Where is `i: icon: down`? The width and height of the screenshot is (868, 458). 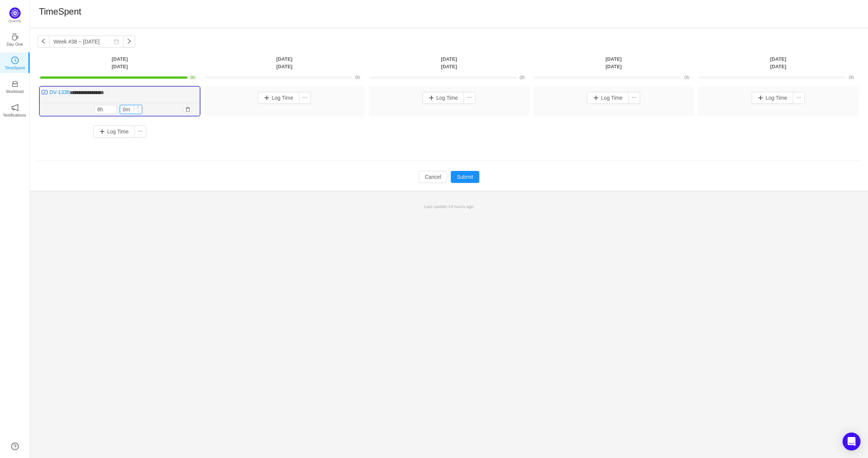 i: icon: down is located at coordinates (138, 111).